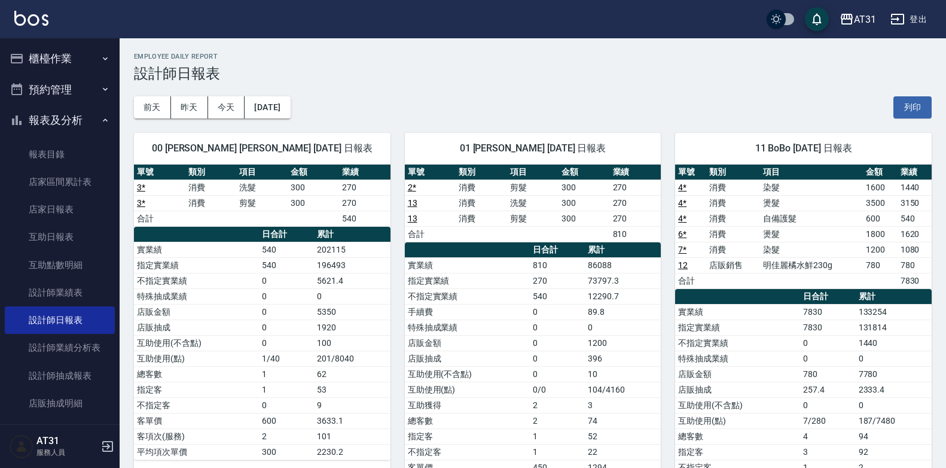  Describe the element at coordinates (196, 420) in the screenshot. I see `td: 客單價` at that location.